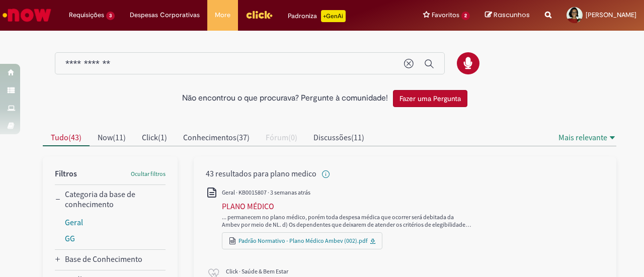  I want to click on span: Favoritos, so click(445, 15).